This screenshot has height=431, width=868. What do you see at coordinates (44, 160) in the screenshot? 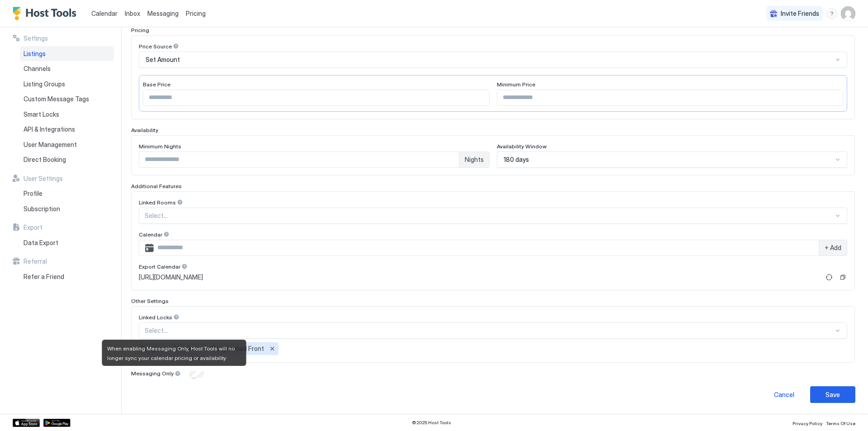
I see `span: Direct Booking` at bounding box center [44, 160].